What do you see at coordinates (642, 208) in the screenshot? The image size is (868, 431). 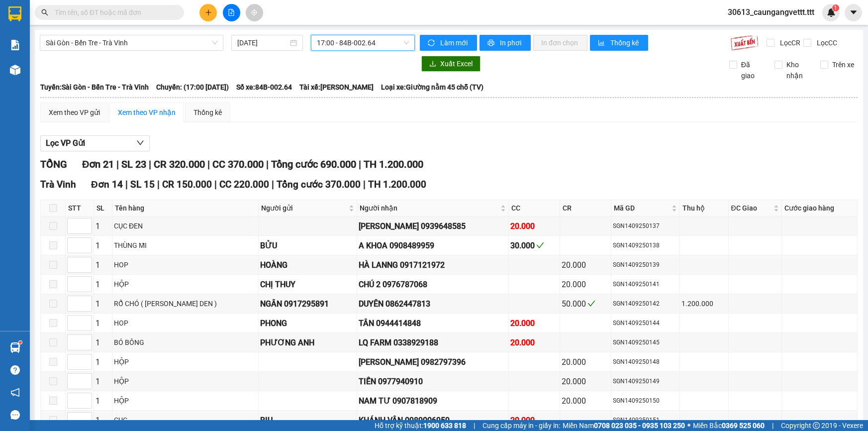 I see `span: Mã GD` at bounding box center [642, 208].